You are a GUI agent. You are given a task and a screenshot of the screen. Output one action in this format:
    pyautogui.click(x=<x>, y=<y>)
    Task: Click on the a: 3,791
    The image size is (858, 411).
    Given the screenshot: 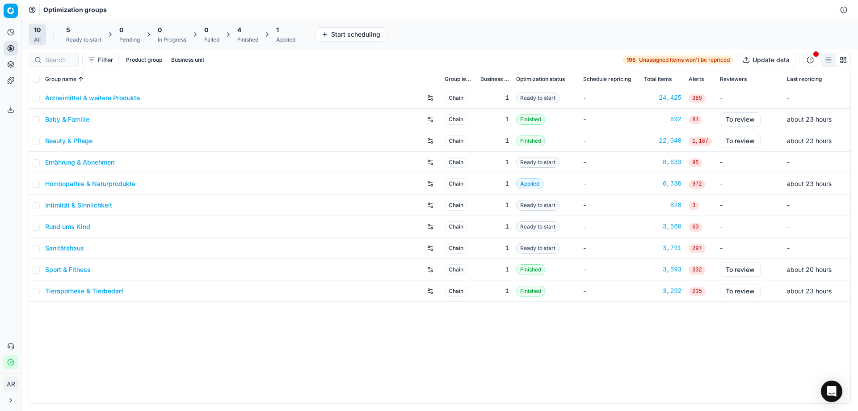 What is the action you would take?
    pyautogui.click(x=663, y=248)
    